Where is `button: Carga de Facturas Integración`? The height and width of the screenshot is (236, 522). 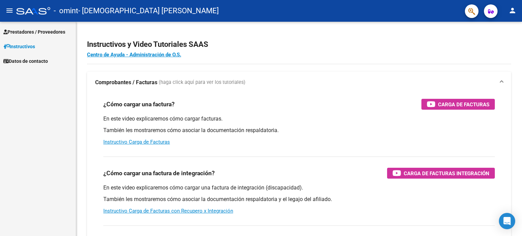 button: Carga de Facturas Integración is located at coordinates (440, 173).